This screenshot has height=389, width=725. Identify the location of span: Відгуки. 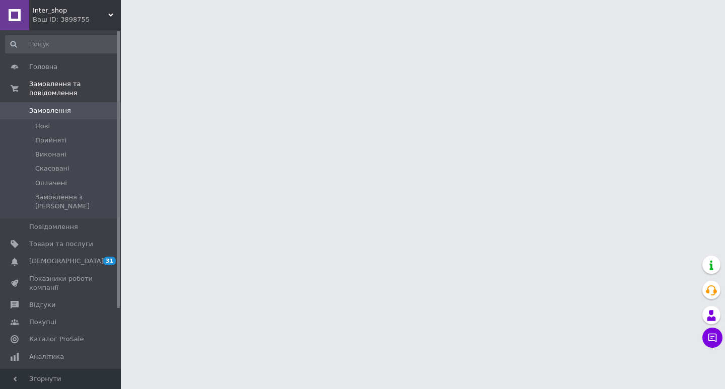
(42, 305).